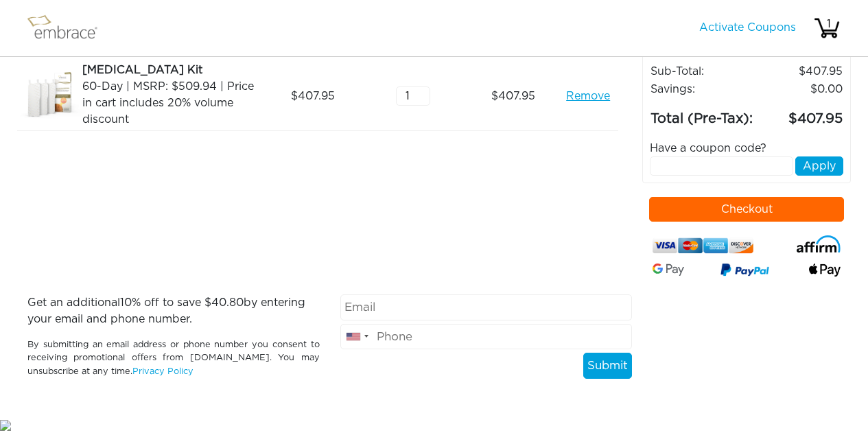 This screenshot has width=868, height=433. What do you see at coordinates (69, 28) in the screenshot?
I see `img: logo.png` at bounding box center [69, 28].